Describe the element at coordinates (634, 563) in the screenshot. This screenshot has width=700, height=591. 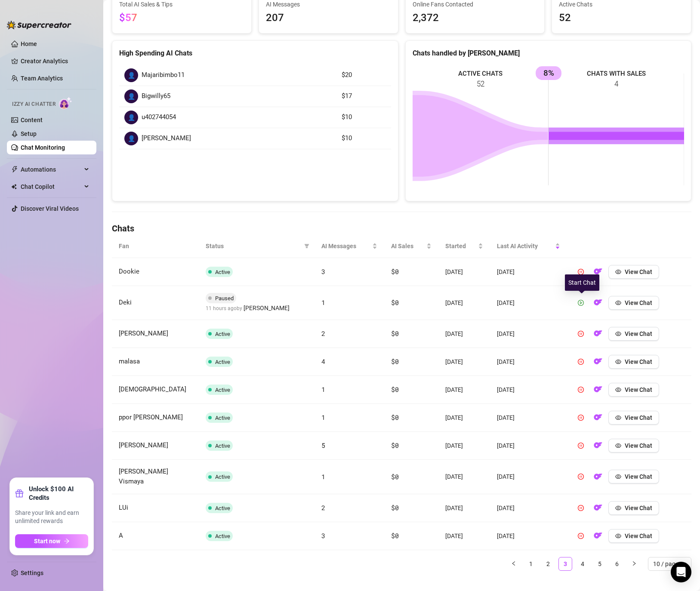
I see `button: right` at that location.